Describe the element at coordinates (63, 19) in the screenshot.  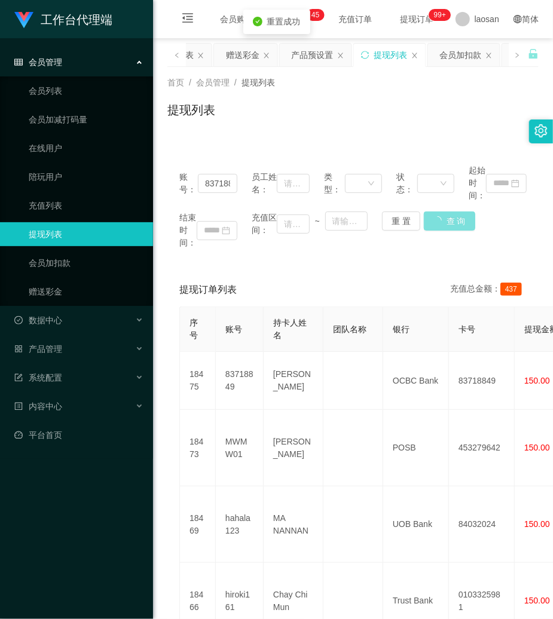
I see `a: 工作台代理端` at that location.